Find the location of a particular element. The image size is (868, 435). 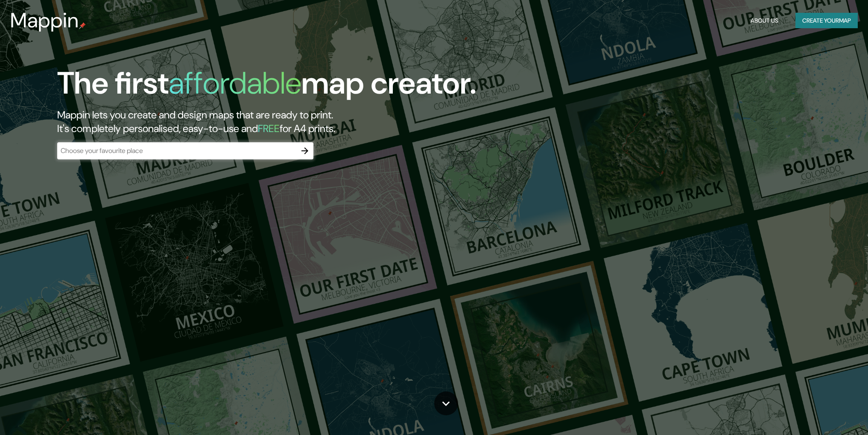

h1: The first map creator. is located at coordinates (267, 87).